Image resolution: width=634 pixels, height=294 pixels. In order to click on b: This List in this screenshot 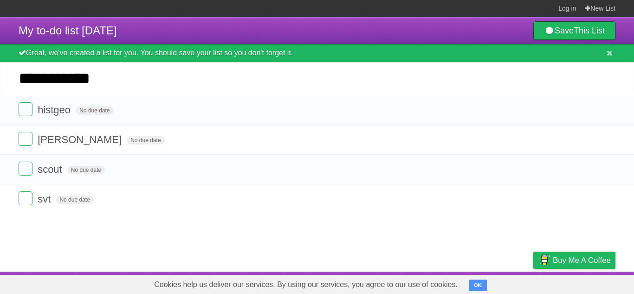, I will do `click(589, 31)`.